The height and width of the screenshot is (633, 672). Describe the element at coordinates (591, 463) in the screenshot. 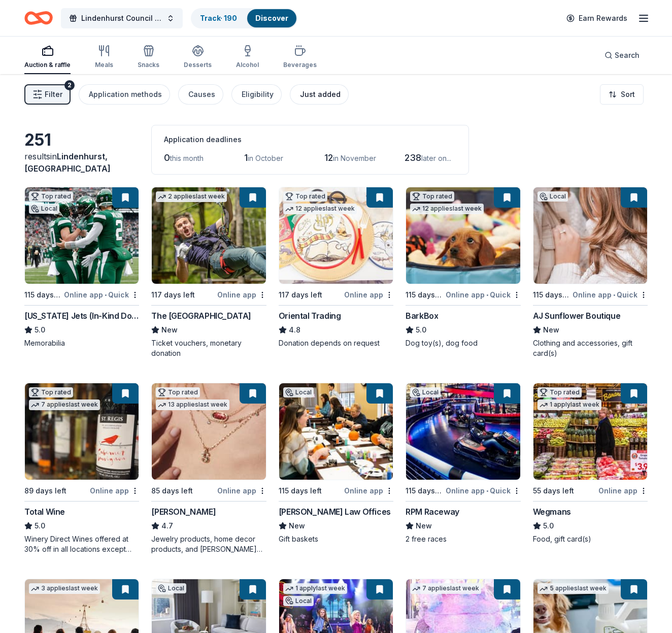

I see `a: Image for WegmansTop rated1 applylast week55 days leftOnline appWegmans5.0Food, gift card(s)` at that location.